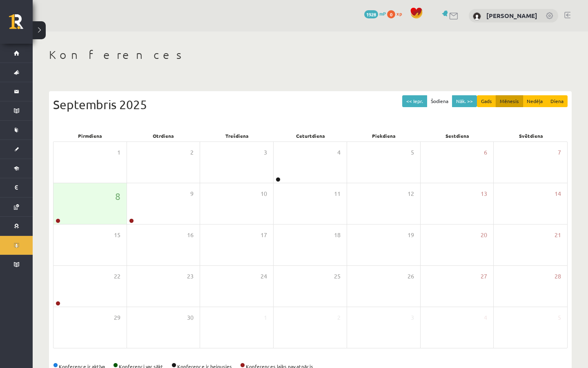  Describe the element at coordinates (192, 194) in the screenshot. I see `span: 9` at that location.